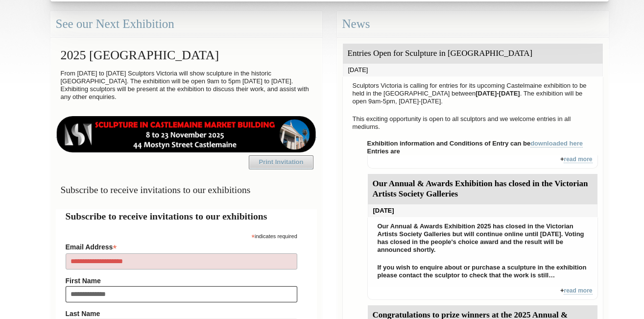  Describe the element at coordinates (472, 94) in the screenshot. I see `p: Sculptors Victoria is calling for entries for its upcoming Castelmaine exhibition to be held in t...` at that location.